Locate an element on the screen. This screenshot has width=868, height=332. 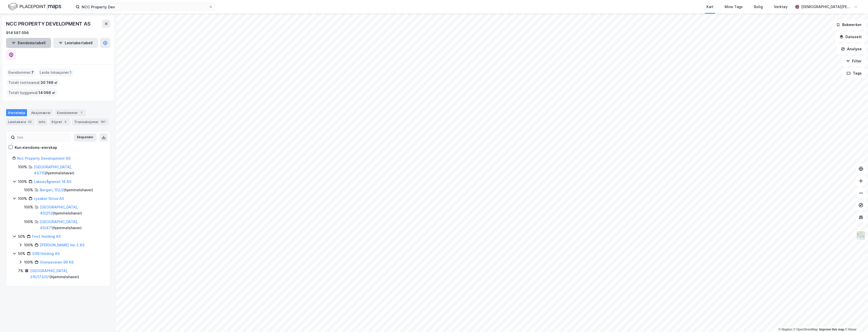
a: Grenseveien 99 AS is located at coordinates (57, 262).